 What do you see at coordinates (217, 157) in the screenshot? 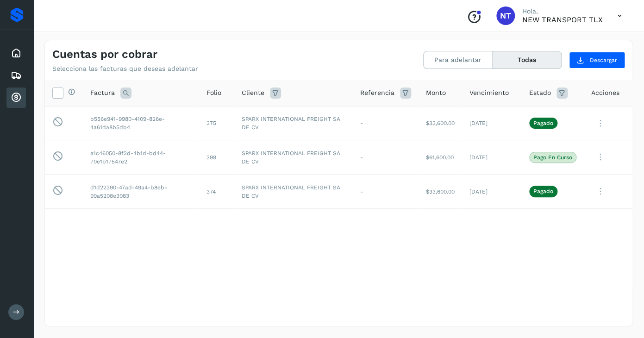
I see `td: 399` at bounding box center [217, 157].